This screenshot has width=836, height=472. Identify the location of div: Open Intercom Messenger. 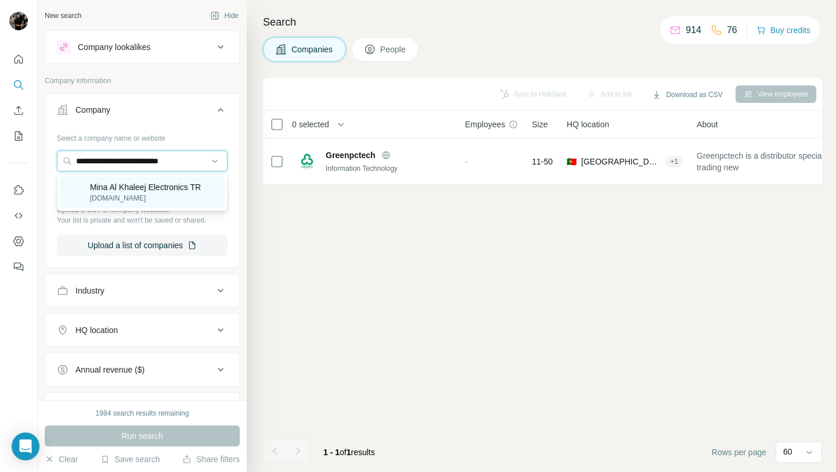
(26, 446).